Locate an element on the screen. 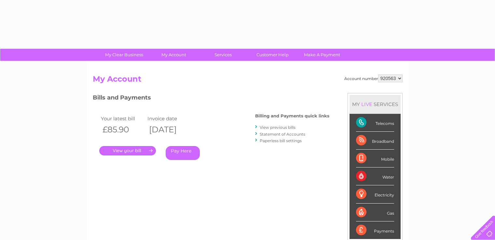 This screenshot has width=495, height=240. a: View previous bills is located at coordinates (278, 127).